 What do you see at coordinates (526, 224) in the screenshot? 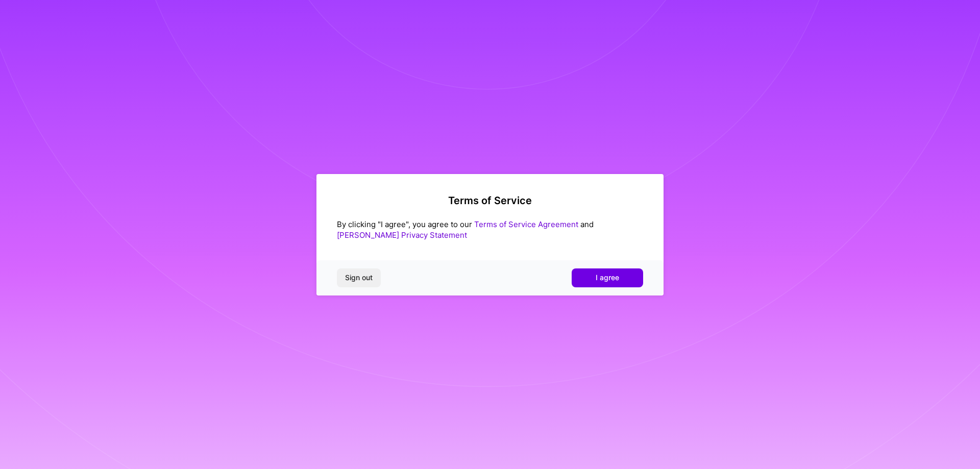
I see `a: Terms of Service Agreement` at bounding box center [526, 224].